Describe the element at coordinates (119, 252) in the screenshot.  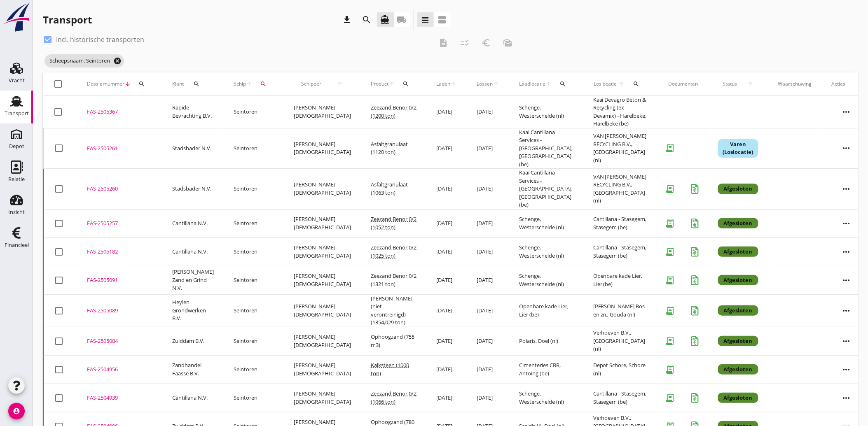
I see `div: FAS-2505182` at that location.